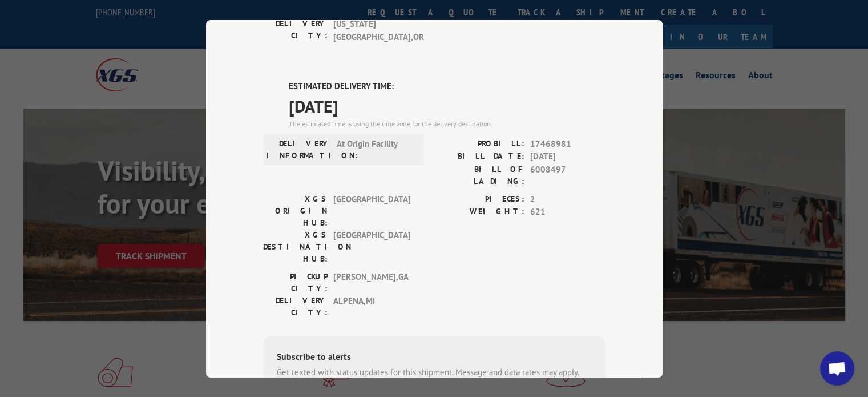 The width and height of the screenshot is (868, 397). I want to click on span: ALPENA , MI, so click(372, 306).